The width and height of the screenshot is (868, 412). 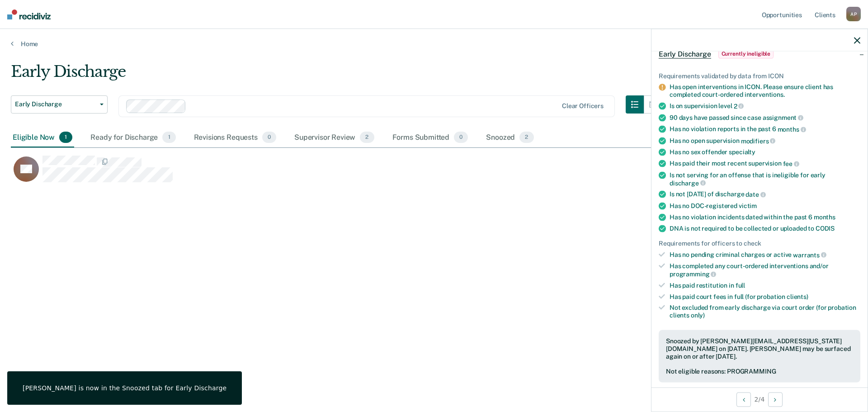 What do you see at coordinates (765, 254) in the screenshot?
I see `div: Has no pending criminal charges or active` at bounding box center [765, 254].